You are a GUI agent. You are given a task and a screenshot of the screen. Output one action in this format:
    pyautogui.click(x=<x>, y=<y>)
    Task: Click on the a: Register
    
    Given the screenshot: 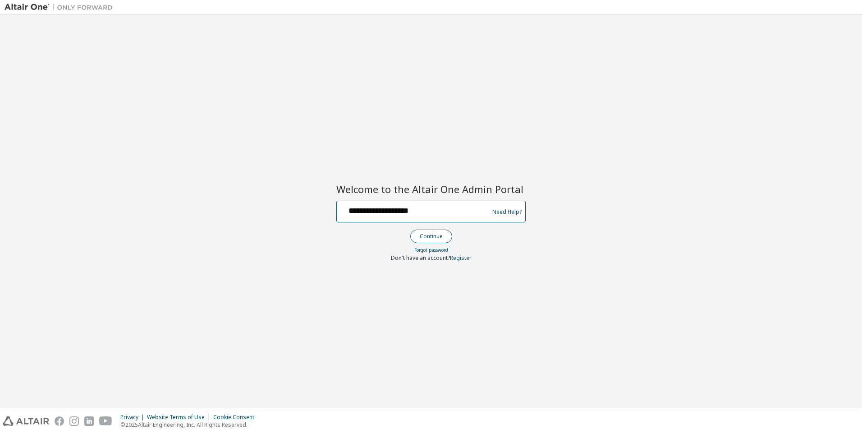 What is the action you would take?
    pyautogui.click(x=461, y=257)
    